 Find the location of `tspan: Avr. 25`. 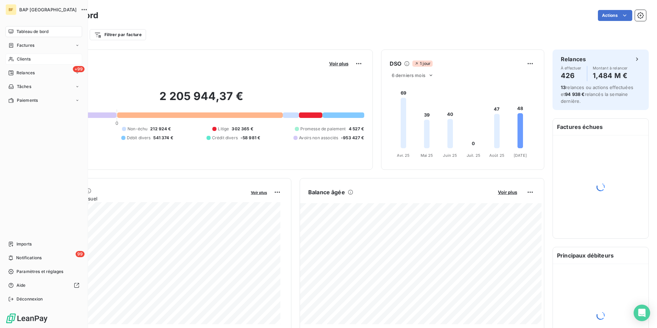

tspan: Avr. 25 is located at coordinates (403, 155).